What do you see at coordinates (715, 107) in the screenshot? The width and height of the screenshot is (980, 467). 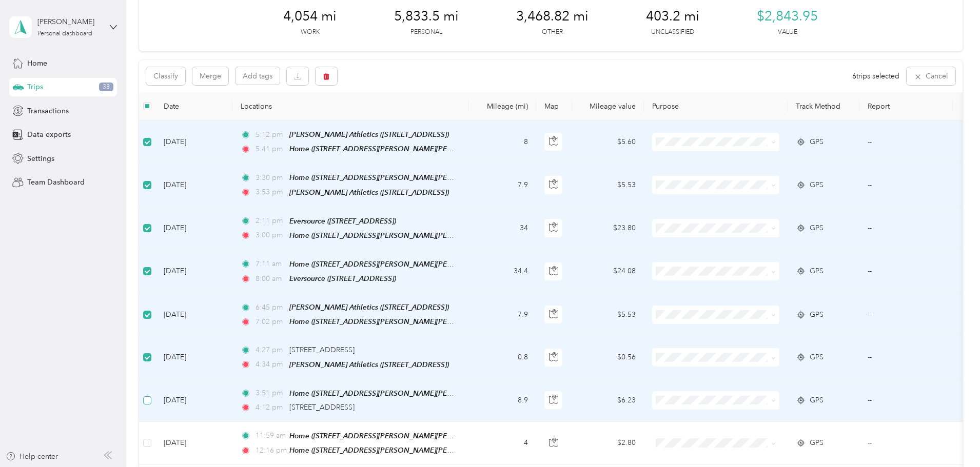 I see `th: Purpose` at bounding box center [715, 107].